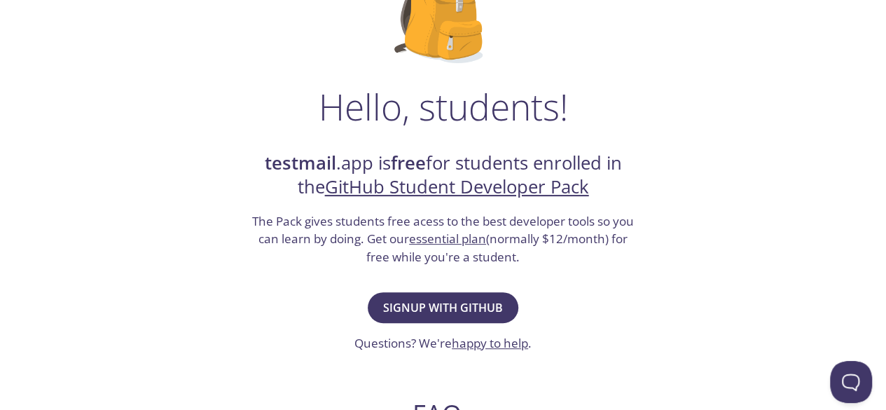 The image size is (886, 410). Describe the element at coordinates (443, 175) in the screenshot. I see `h2: .app is for students enrolled in the` at that location.